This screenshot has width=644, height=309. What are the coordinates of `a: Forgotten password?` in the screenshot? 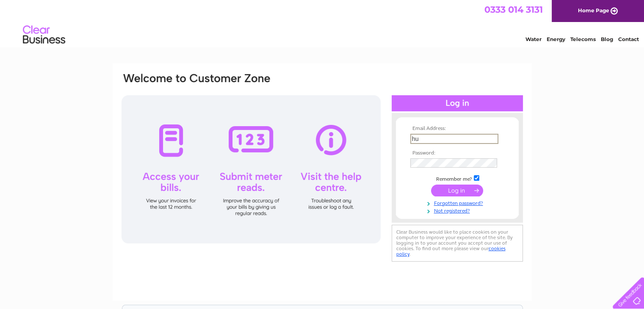 It's located at (458, 202).